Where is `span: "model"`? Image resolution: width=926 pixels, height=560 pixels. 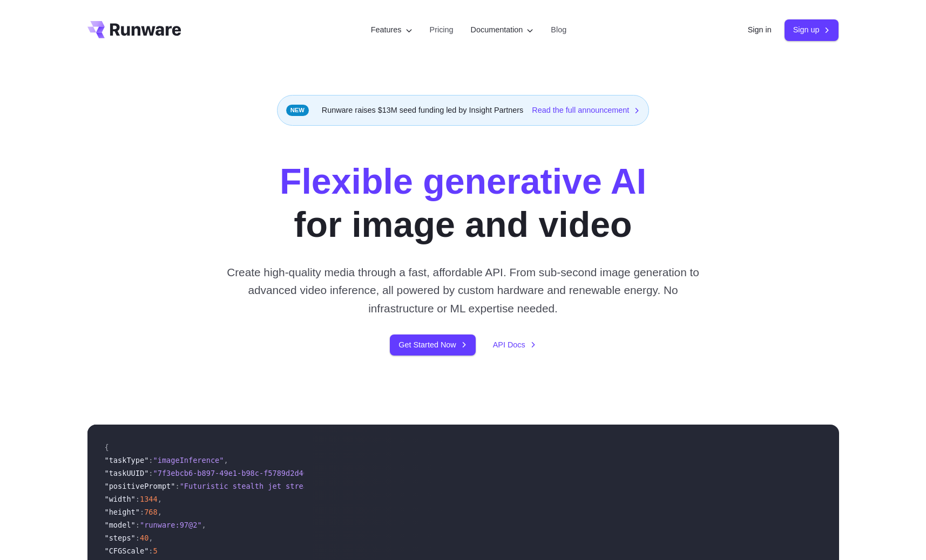 span: "model" is located at coordinates (120, 526).